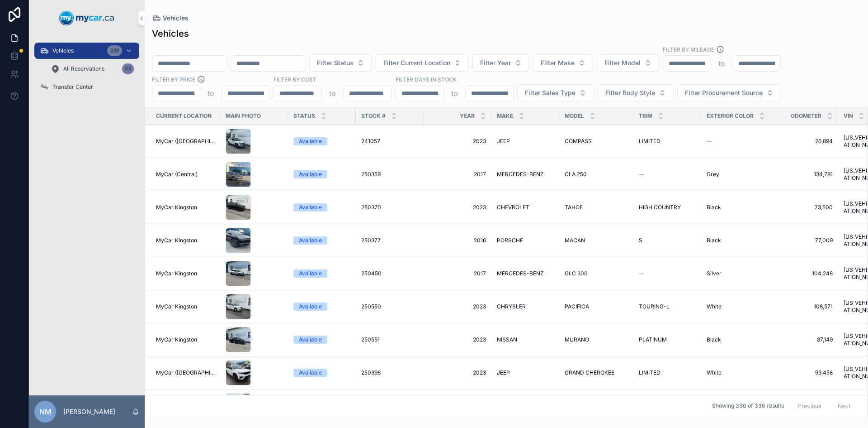 The image size is (868, 428). I want to click on span: Filter Make, so click(558, 63).